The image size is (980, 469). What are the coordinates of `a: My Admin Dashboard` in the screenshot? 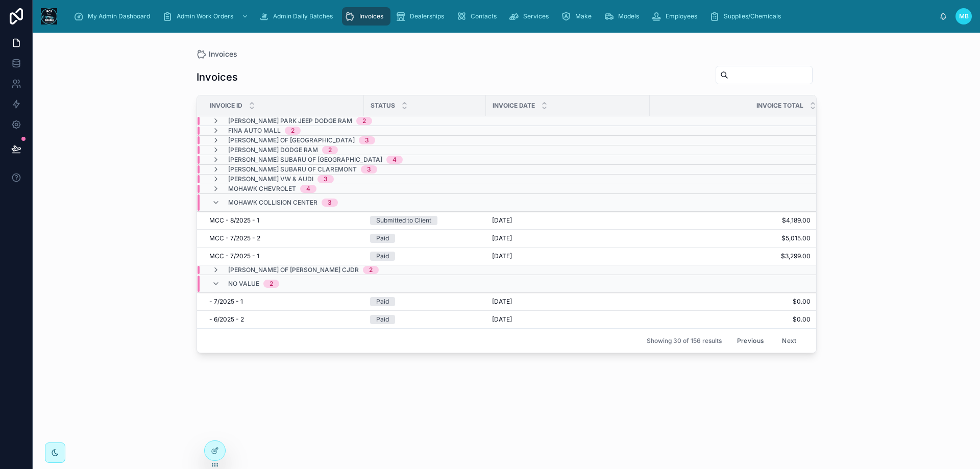 It's located at (114, 17).